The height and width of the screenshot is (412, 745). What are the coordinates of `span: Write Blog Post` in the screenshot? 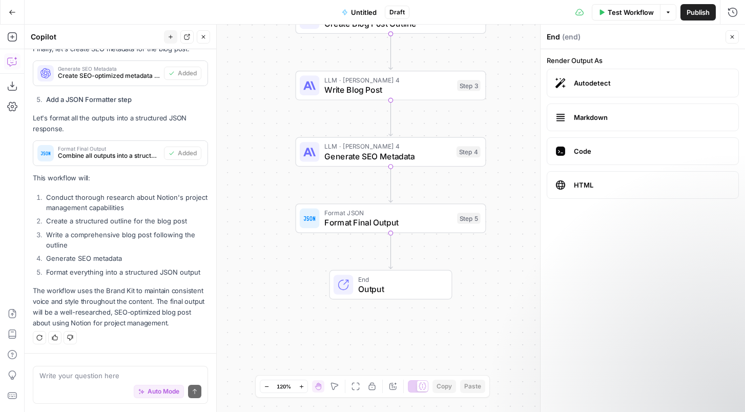 It's located at (389, 90).